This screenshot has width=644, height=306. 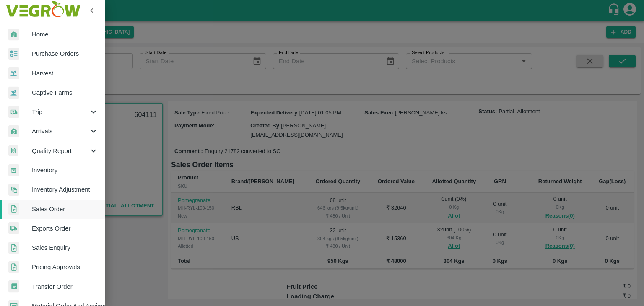 What do you see at coordinates (65, 209) in the screenshot?
I see `span: Sales Order` at bounding box center [65, 209].